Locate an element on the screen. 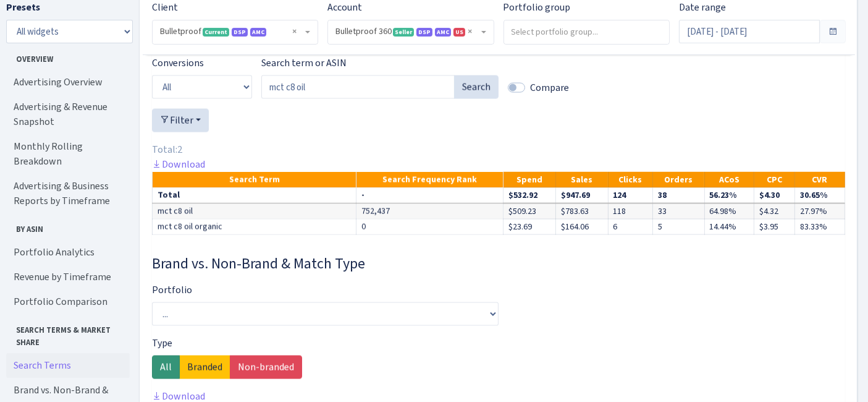  strong: 30.65% is located at coordinates (814, 195).